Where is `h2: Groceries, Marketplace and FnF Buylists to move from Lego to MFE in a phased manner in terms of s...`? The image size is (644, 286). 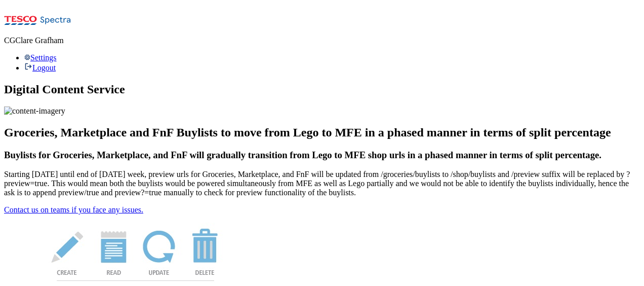 h2: Groceries, Marketplace and FnF Buylists to move from Lego to MFE in a phased manner in terms of s... is located at coordinates (322, 132).